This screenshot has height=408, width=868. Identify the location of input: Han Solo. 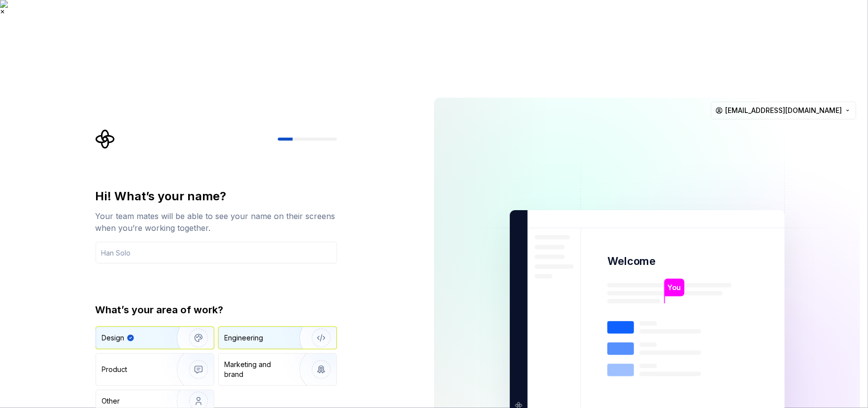
(216, 252).